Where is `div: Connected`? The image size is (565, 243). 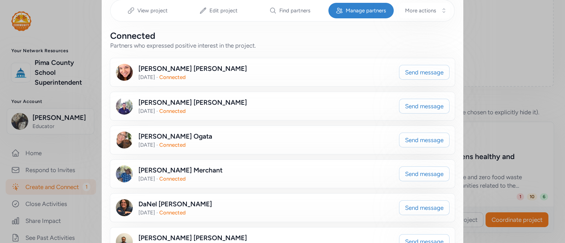
div: Connected is located at coordinates (282, 36).